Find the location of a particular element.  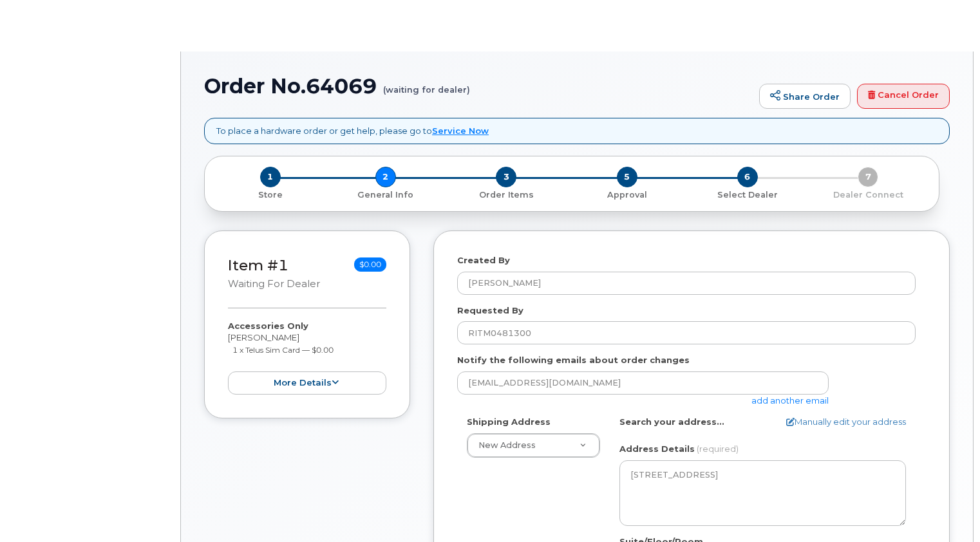

a: Cancel Order is located at coordinates (904, 97).